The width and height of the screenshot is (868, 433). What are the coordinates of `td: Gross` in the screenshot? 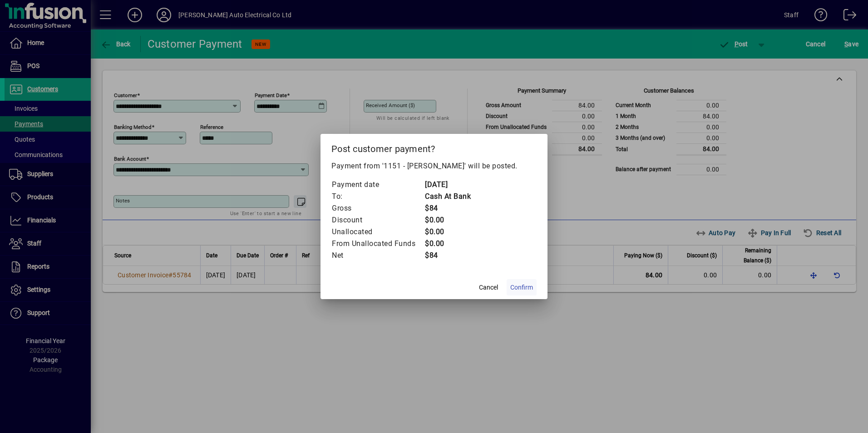 It's located at (378, 208).